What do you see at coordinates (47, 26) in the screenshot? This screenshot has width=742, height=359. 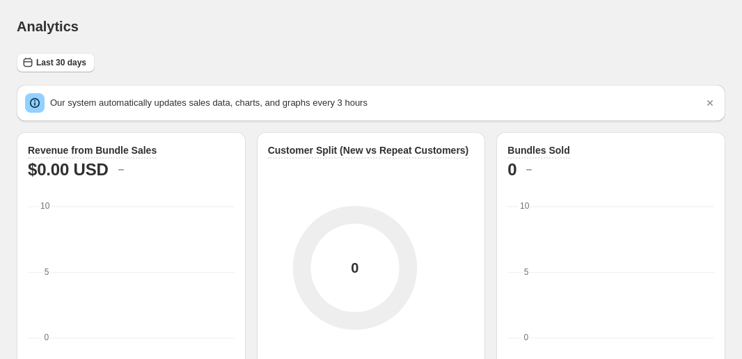 I see `h1: Analytics` at bounding box center [47, 26].